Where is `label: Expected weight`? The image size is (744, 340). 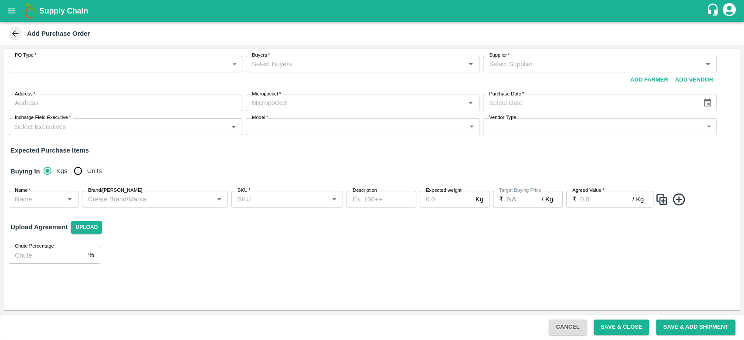 label: Expected weight is located at coordinates (444, 190).